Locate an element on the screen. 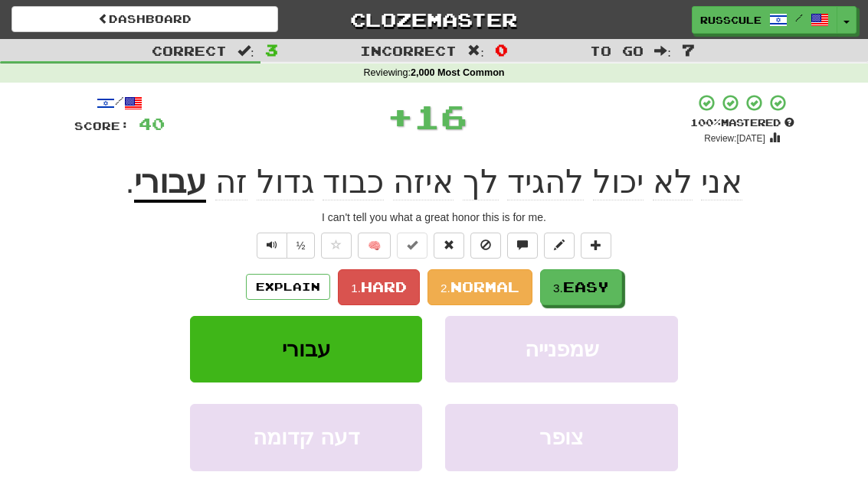  button: Discuss sentence (alt+u) is located at coordinates (522, 246).